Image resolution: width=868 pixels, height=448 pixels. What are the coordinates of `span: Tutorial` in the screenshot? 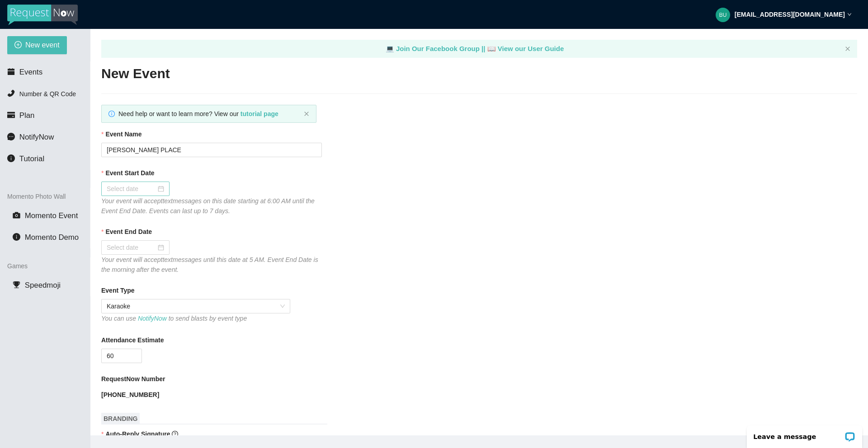 It's located at (31, 159).